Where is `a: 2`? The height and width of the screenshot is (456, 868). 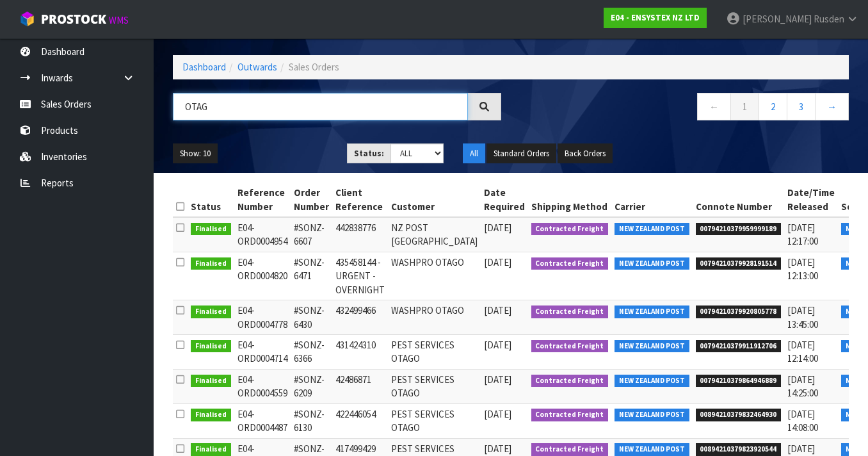 a: 2 is located at coordinates (773, 106).